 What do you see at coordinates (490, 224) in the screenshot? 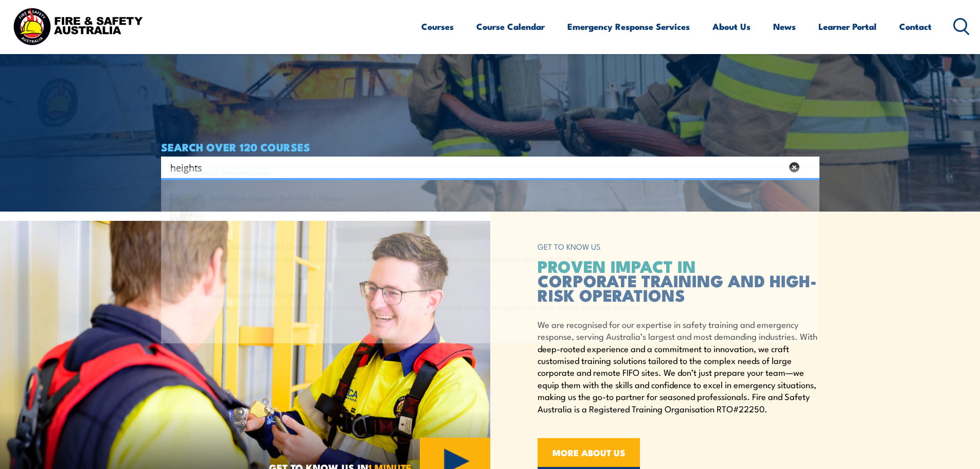
I see `a: Working at Heights – Refresher – Mackay` at bounding box center [490, 224].